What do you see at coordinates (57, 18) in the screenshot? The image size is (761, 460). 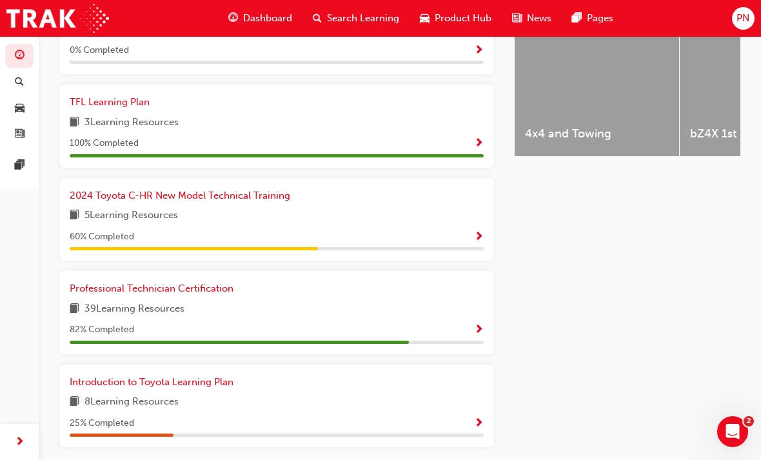 I see `img: Trak` at bounding box center [57, 18].